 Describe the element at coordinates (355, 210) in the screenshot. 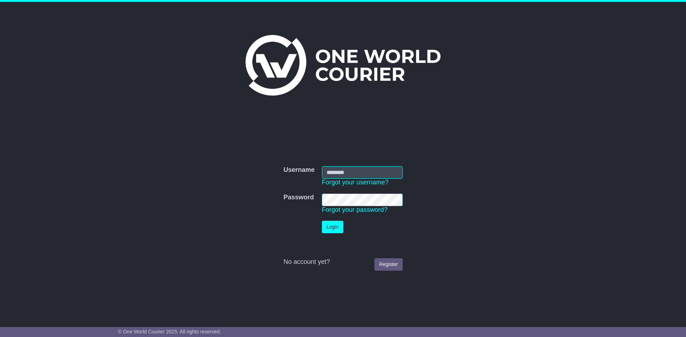

I see `a: Forgot your password?` at that location.